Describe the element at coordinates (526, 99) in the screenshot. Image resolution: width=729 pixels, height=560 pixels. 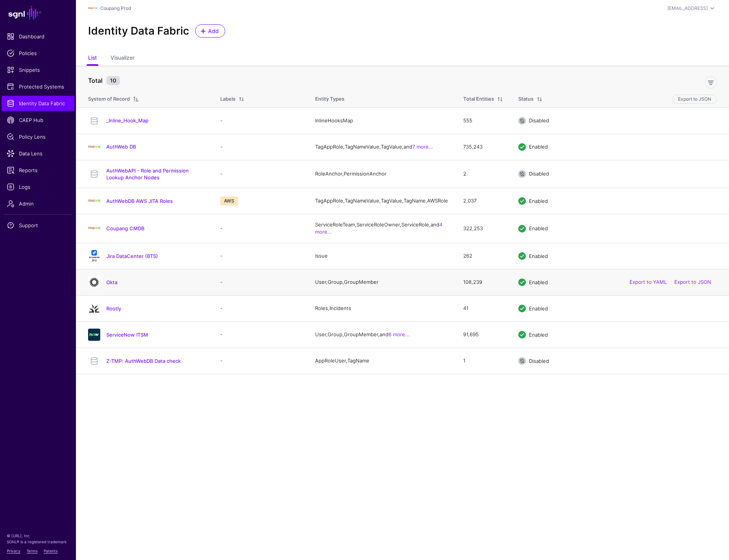
I see `div: Status` at that location.